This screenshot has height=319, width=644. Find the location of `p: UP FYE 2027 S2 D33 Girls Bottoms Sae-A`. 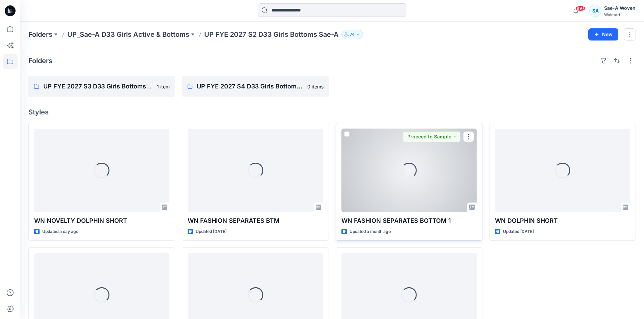

p: UP FYE 2027 S2 D33 Girls Bottoms Sae-A is located at coordinates (271, 35).